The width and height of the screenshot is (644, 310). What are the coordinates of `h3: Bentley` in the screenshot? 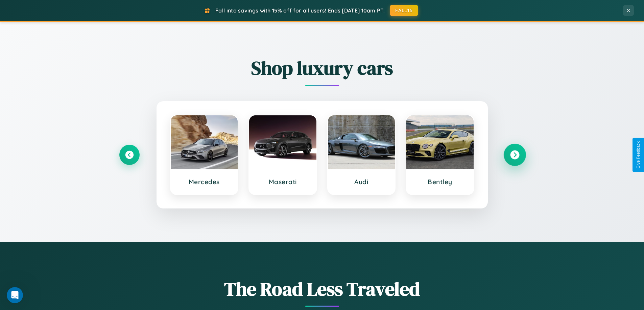 It's located at (440, 182).